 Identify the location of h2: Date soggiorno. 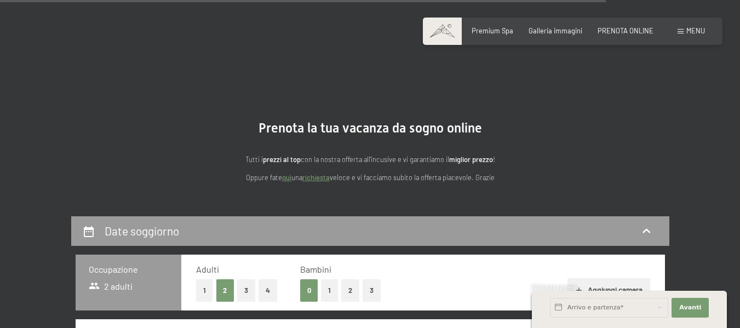
(142, 231).